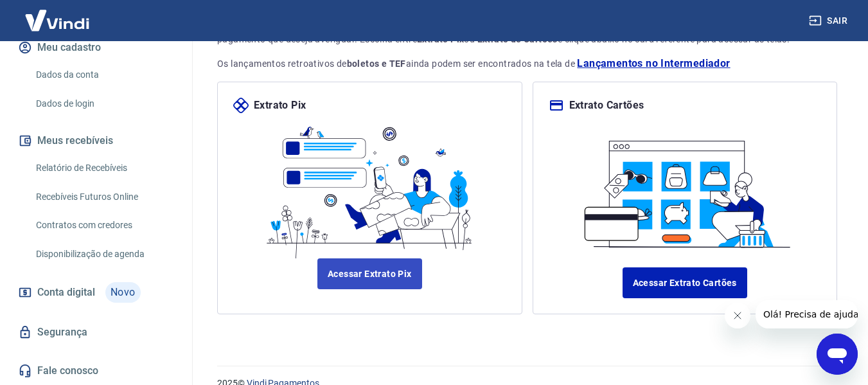 This screenshot has height=385, width=868. What do you see at coordinates (96, 292) in the screenshot?
I see `a: Conta digitalNovo` at bounding box center [96, 292].